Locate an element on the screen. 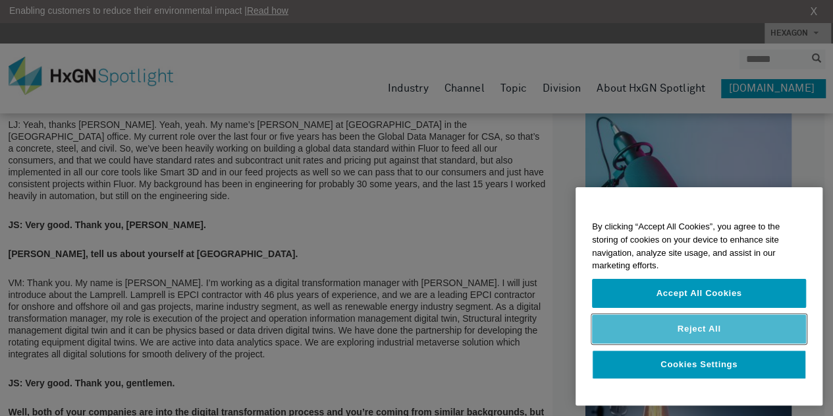 The image size is (833, 416). div: Privacy is located at coordinates (699, 296).